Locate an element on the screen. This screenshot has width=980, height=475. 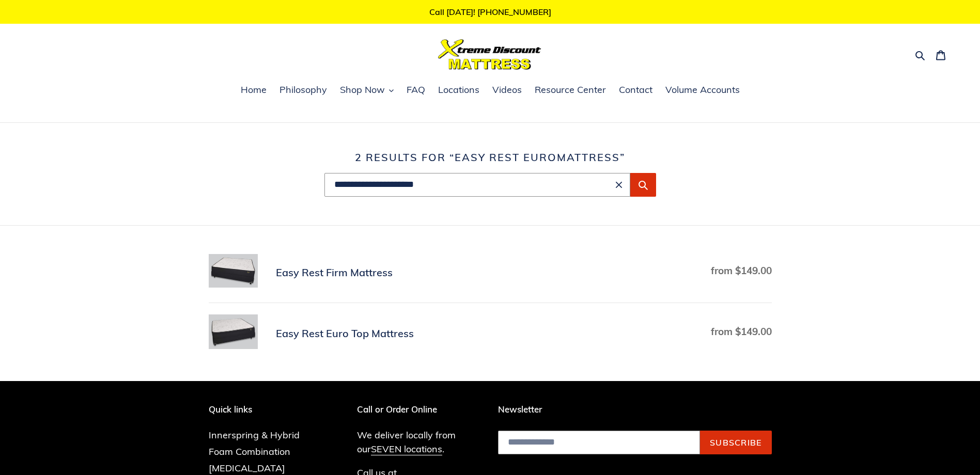
a: Volume Accounts is located at coordinates (703, 90).